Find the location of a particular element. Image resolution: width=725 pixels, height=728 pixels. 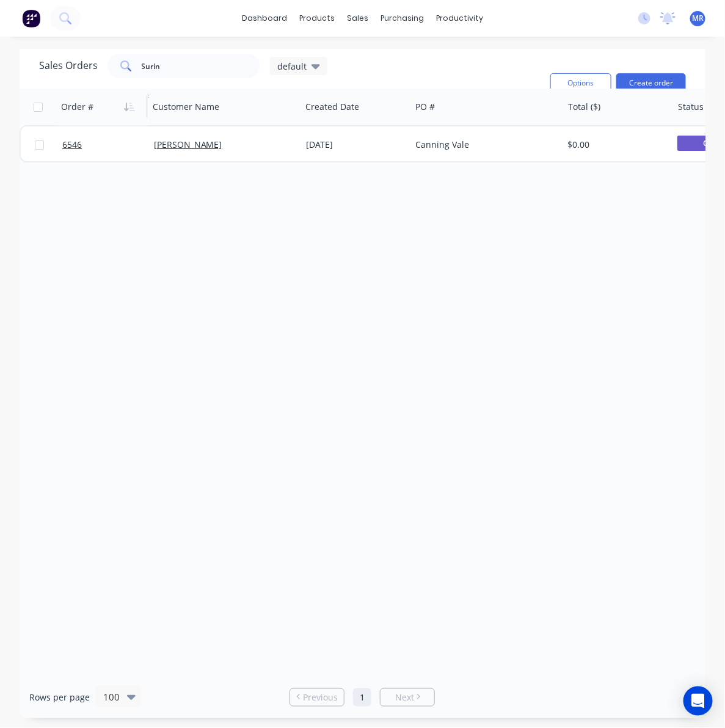

div: productivity is located at coordinates (460, 19).